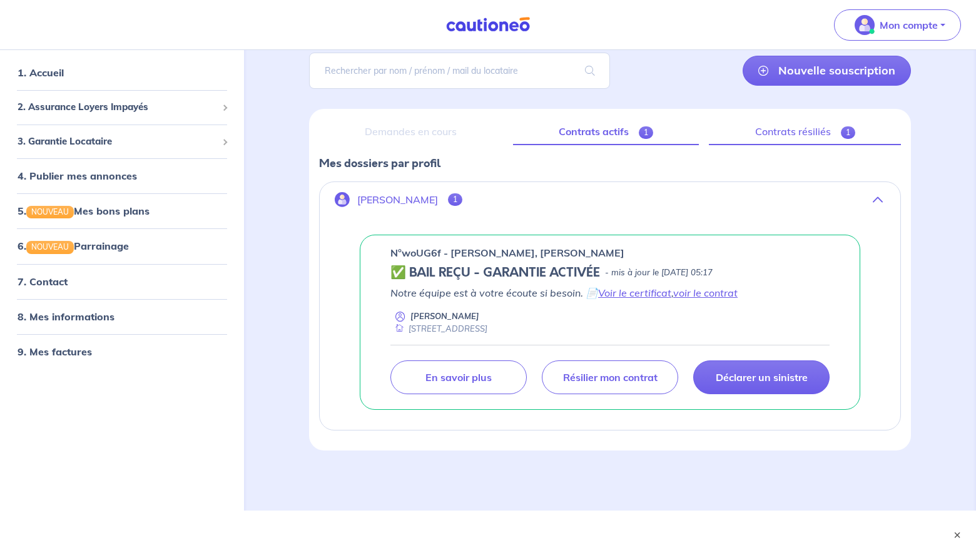 This screenshot has width=976, height=560. What do you see at coordinates (610, 293) in the screenshot?
I see `p: Notre équipe est à votre écoute si besoin. 📄 ,` at bounding box center [610, 293].